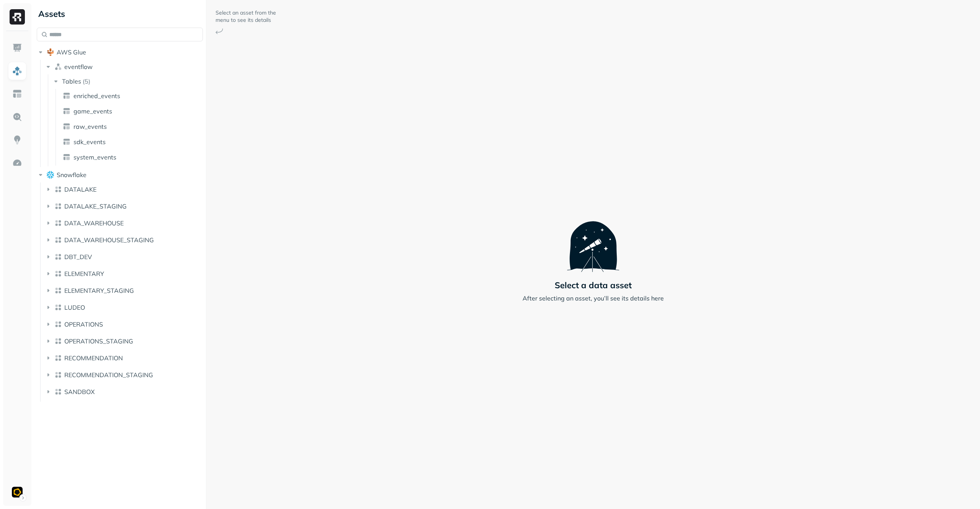 Image resolution: width=980 pixels, height=509 pixels. What do you see at coordinates (78, 67) in the screenshot?
I see `span: eventflow` at bounding box center [78, 67].